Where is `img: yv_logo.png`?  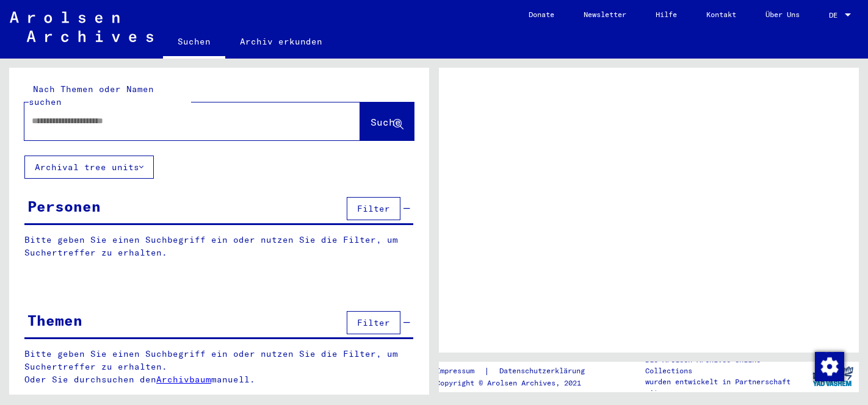
img: yv_logo.png is located at coordinates (833, 377).